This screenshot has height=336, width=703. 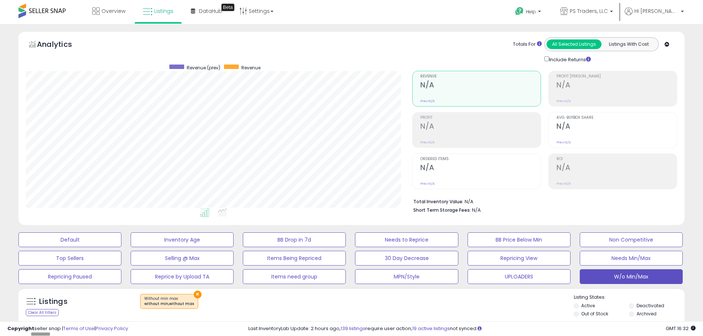 What do you see at coordinates (529, 13) in the screenshot?
I see `a: Help` at bounding box center [529, 13].